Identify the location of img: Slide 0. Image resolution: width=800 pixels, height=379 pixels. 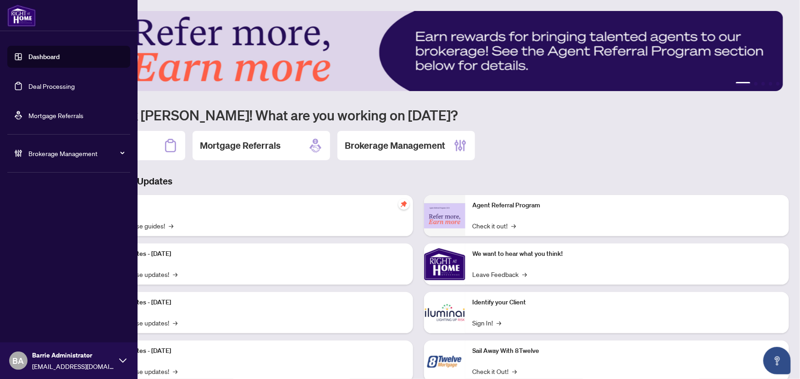
(415, 51).